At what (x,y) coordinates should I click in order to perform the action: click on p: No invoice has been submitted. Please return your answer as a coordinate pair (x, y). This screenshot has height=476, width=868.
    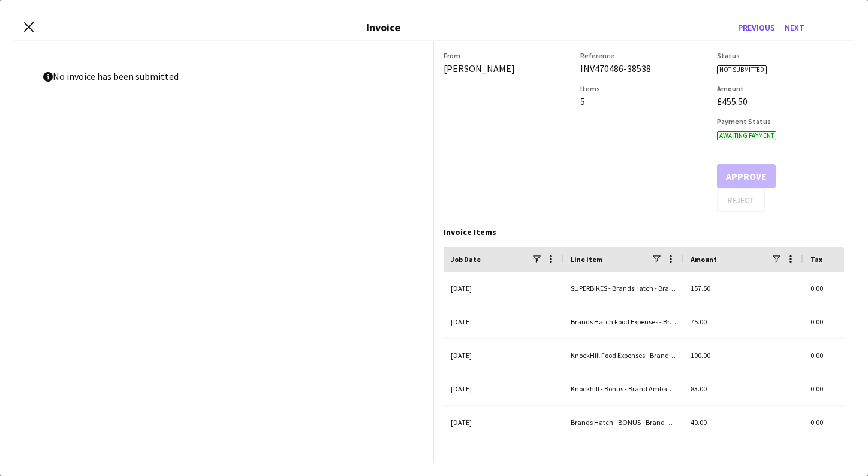
    Looking at the image, I should click on (224, 75).